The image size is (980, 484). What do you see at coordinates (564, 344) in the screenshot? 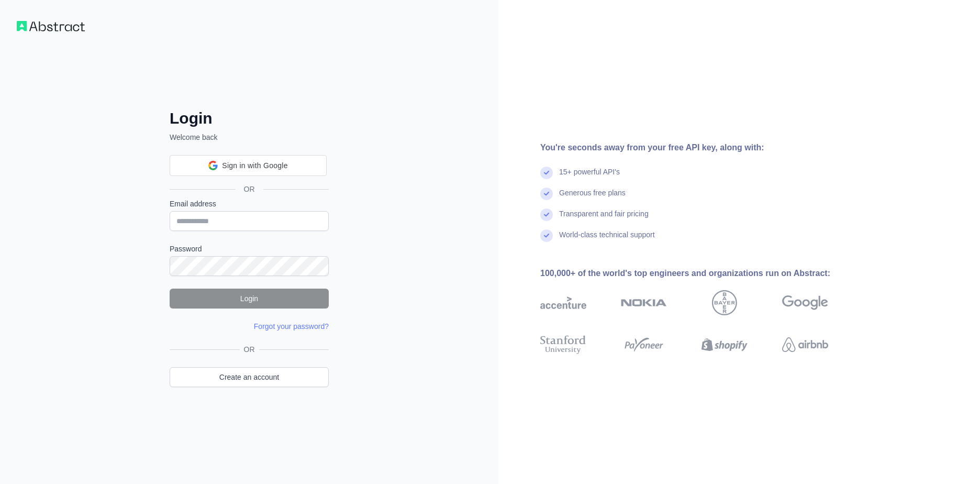
I see `img: stanford university` at bounding box center [564, 344].